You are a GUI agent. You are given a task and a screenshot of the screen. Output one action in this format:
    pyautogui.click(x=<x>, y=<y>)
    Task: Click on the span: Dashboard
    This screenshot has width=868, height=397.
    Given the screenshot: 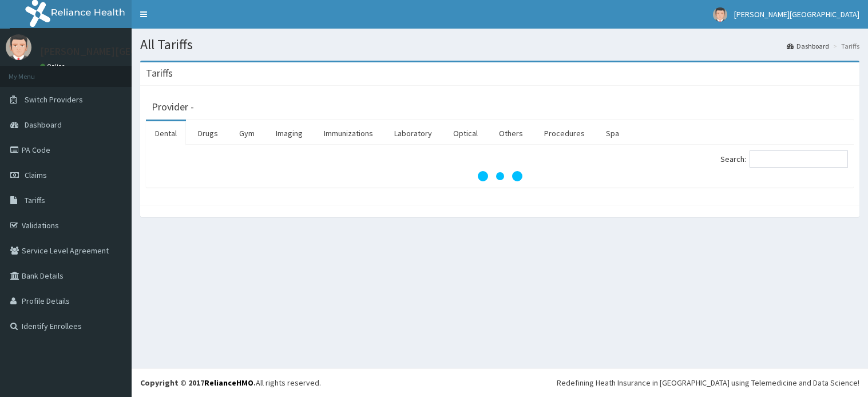 What is the action you would take?
    pyautogui.click(x=43, y=124)
    